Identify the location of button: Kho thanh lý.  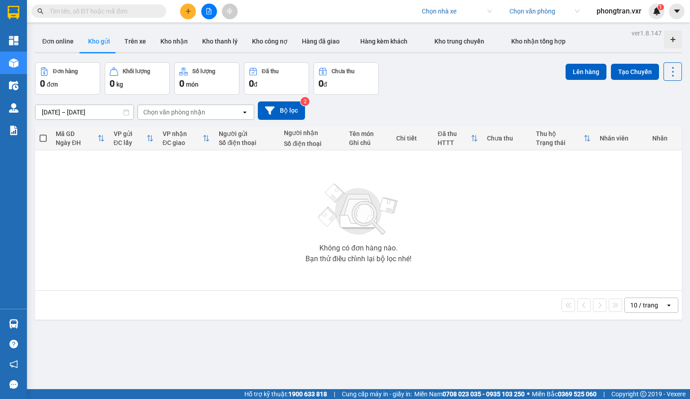
(220, 41).